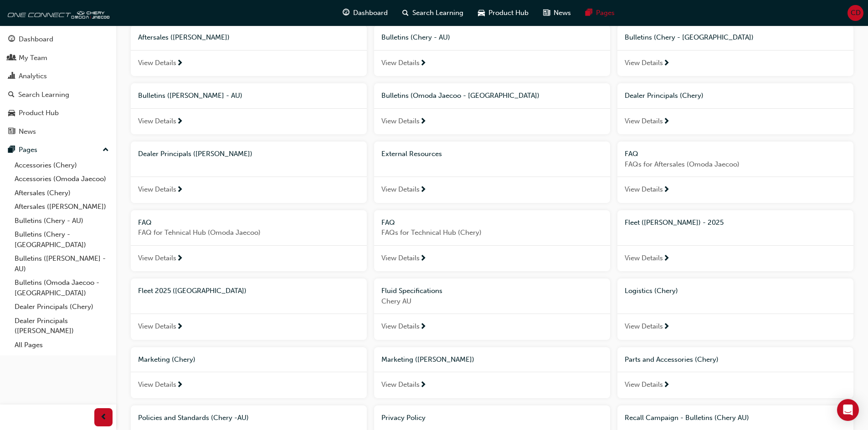 The width and height of the screenshot is (868, 430). What do you see at coordinates (600, 13) in the screenshot?
I see `a: pages-iconPages` at bounding box center [600, 13].